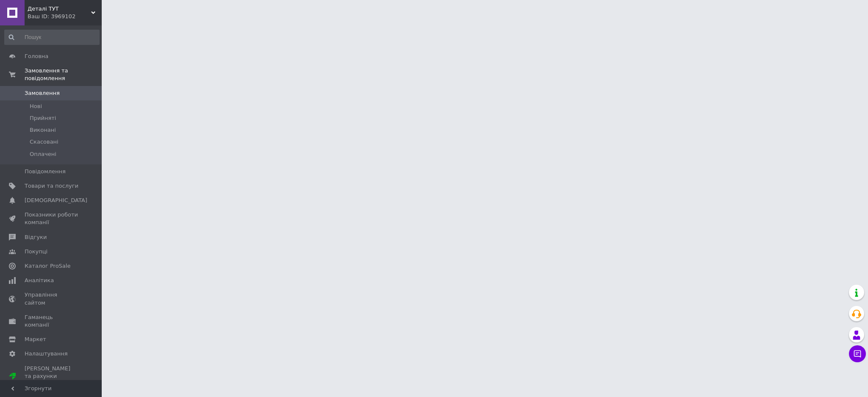  What do you see at coordinates (52, 219) in the screenshot?
I see `span: Показники роботи компанії` at bounding box center [52, 219].